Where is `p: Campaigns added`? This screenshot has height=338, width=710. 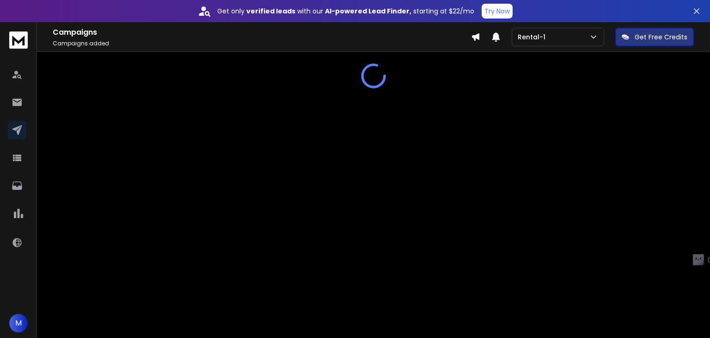 p: Campaigns added is located at coordinates (262, 43).